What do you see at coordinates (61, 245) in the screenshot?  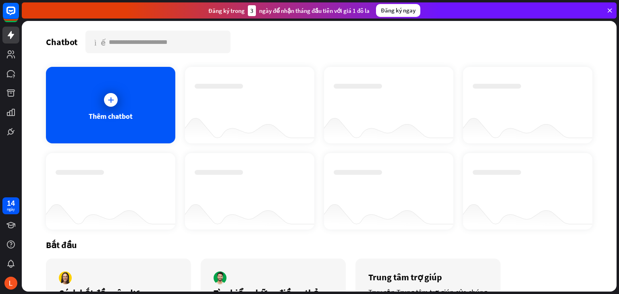 I see `font: Bắt đầu` at bounding box center [61, 245].